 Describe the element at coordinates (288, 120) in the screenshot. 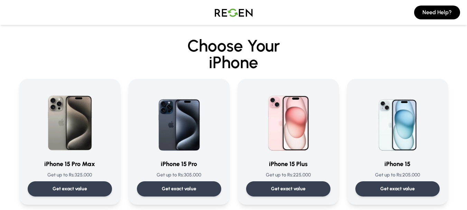

I see `img: iPhone 15 Plus` at that location.